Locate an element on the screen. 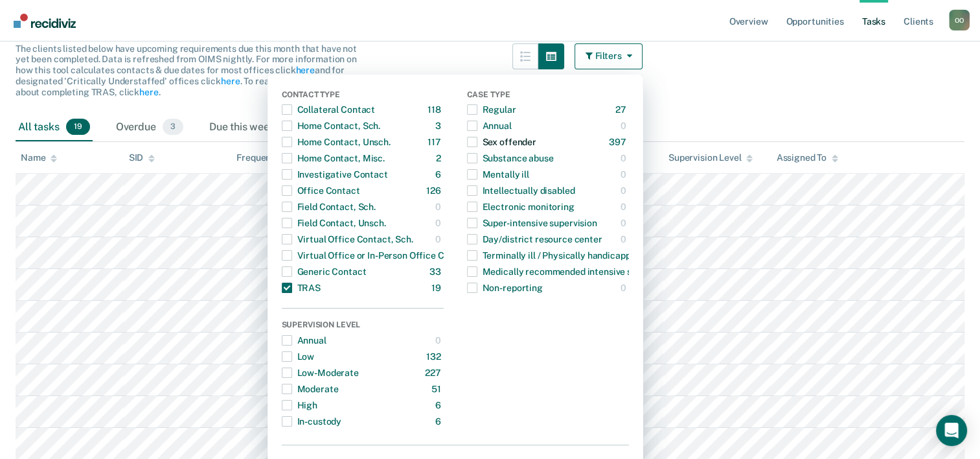 The width and height of the screenshot is (980, 459). div: High is located at coordinates (299, 405).